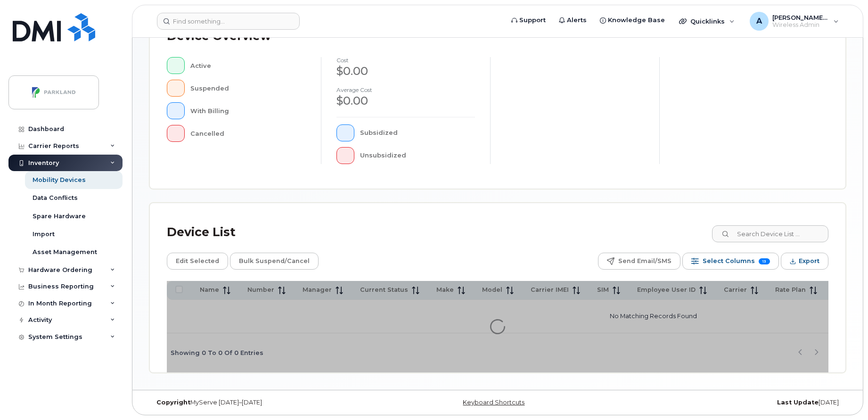 The height and width of the screenshot is (420, 868). Describe the element at coordinates (731, 261) in the screenshot. I see `button: Select Columns 13` at that location.